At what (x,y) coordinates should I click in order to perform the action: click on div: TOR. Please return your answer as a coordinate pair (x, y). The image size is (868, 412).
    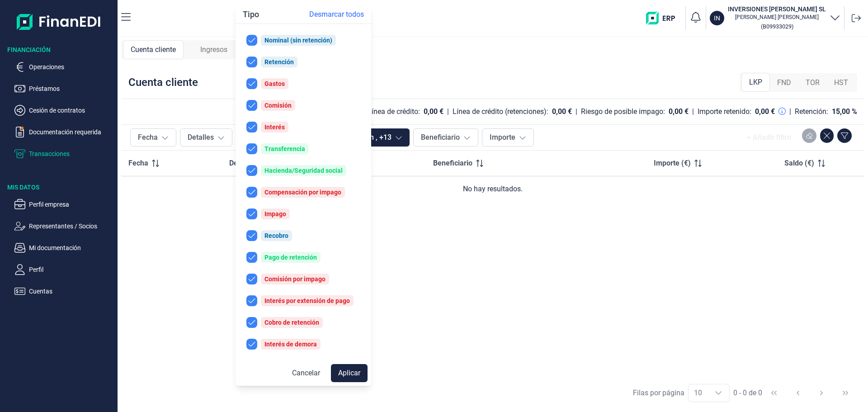
    Looking at the image, I should click on (812, 83).